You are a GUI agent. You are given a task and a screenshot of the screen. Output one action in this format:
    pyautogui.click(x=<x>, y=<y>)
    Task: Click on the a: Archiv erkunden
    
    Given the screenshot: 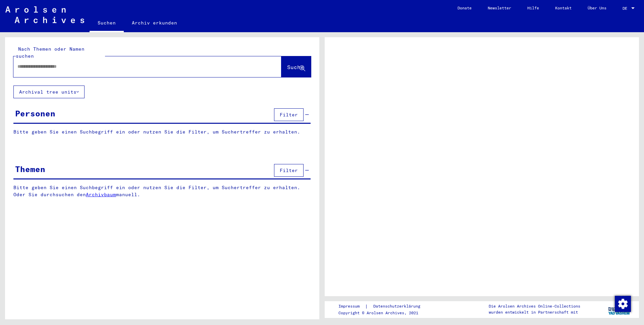 What is the action you would take?
    pyautogui.click(x=154, y=23)
    